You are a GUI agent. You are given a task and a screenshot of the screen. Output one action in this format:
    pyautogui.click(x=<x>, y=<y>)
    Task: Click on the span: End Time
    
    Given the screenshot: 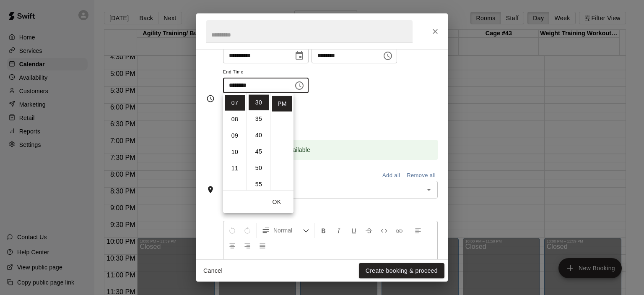 What is the action you would take?
    pyautogui.click(x=266, y=72)
    